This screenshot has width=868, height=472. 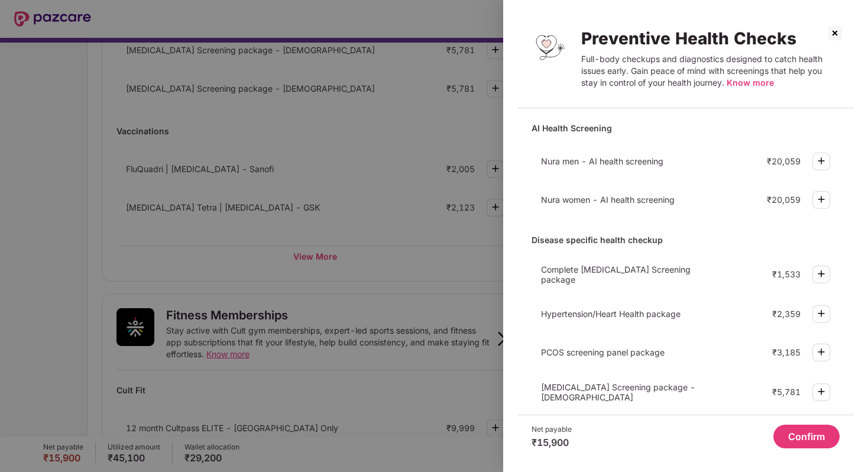 What do you see at coordinates (602, 161) in the screenshot?
I see `span: Nura men - AI health screening` at bounding box center [602, 161].